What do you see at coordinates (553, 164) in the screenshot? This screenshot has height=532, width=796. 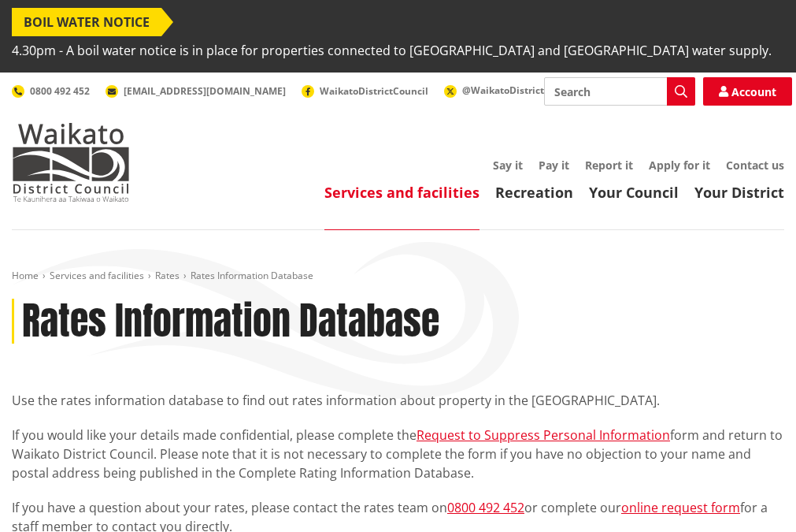 I see `a: Pay it` at bounding box center [553, 164].